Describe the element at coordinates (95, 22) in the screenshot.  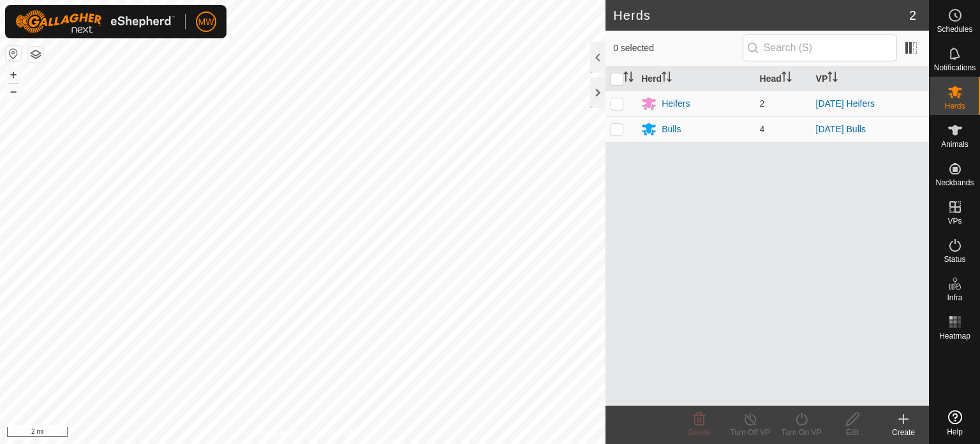
I see `img: Gallagher Logo` at that location.